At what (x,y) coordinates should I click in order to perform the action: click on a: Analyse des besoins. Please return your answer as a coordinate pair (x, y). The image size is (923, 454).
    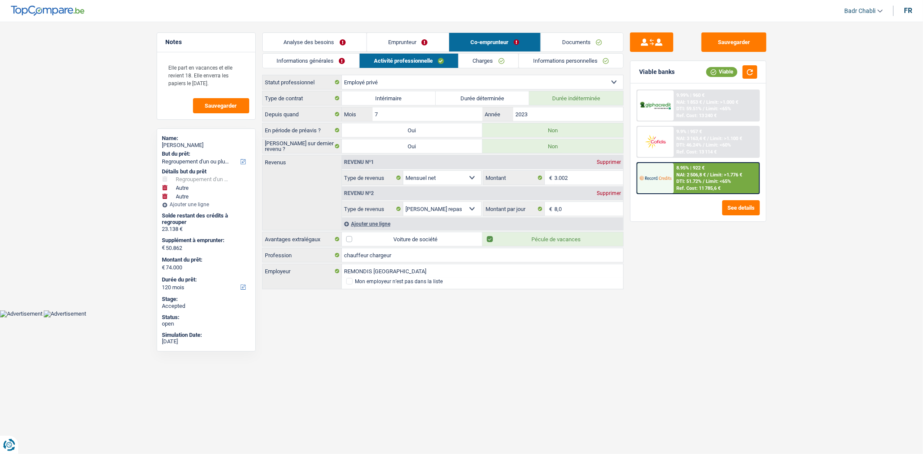
    Looking at the image, I should click on (315, 42).